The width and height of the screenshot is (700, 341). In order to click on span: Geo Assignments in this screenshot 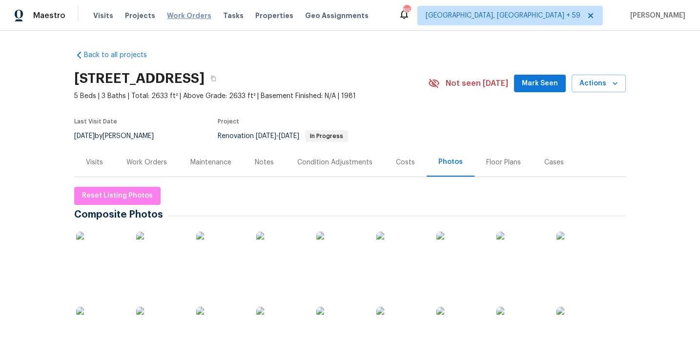, I will do `click(337, 16)`.